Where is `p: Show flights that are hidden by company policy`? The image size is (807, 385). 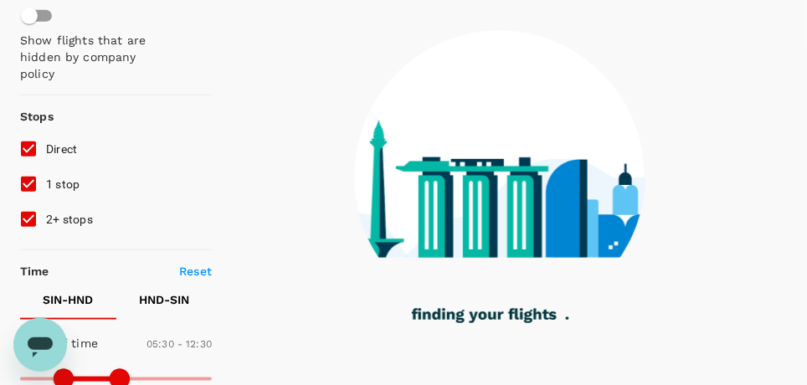
p: Show flights that are hidden by company policy is located at coordinates (95, 57).